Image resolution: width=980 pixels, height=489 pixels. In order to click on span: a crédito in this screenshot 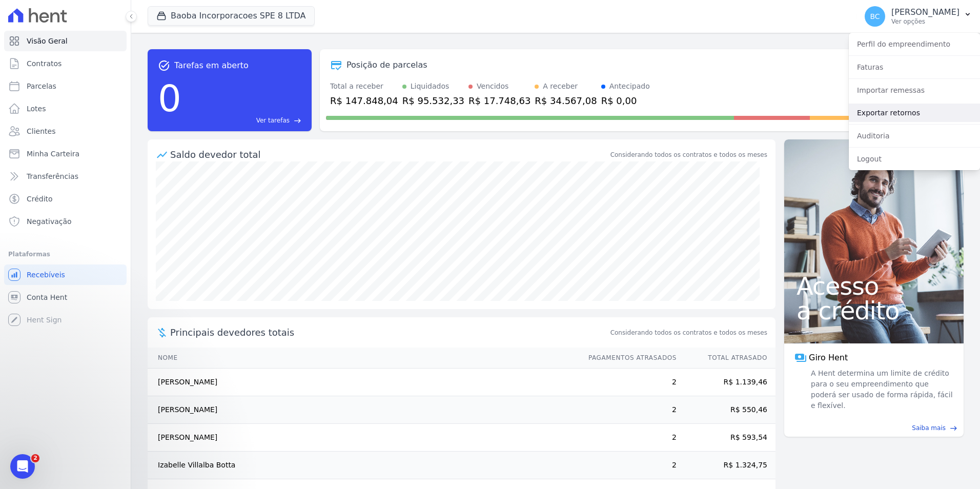, I will do `click(874, 311)`.